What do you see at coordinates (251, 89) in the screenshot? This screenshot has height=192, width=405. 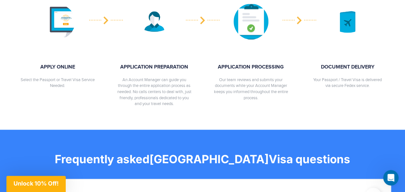 I see `p: Our team reviews and submits your documents while your Account Manager keeps you informed through...` at bounding box center [251, 89].